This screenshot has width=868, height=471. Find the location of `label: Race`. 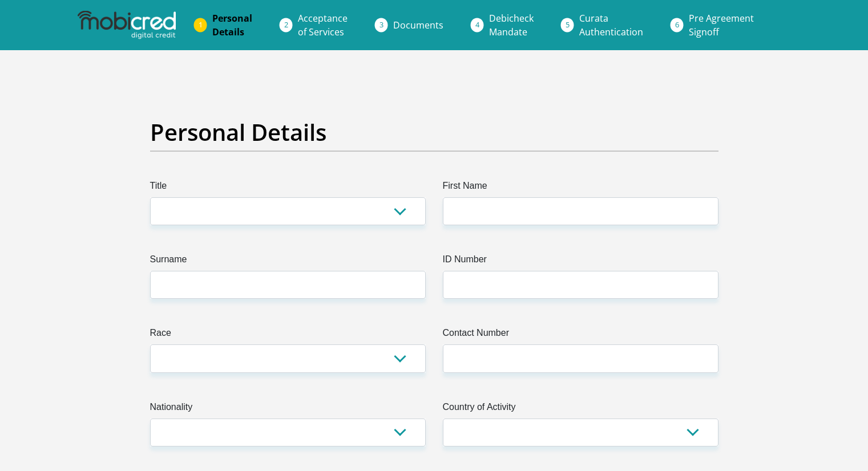

label: Race is located at coordinates (287, 335).